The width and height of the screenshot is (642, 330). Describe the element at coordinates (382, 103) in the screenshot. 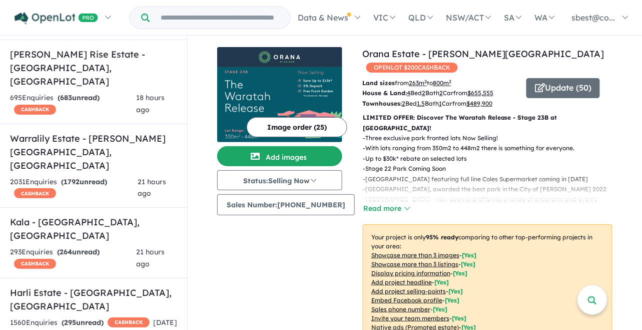

I see `b: Townhouses:` at that location.